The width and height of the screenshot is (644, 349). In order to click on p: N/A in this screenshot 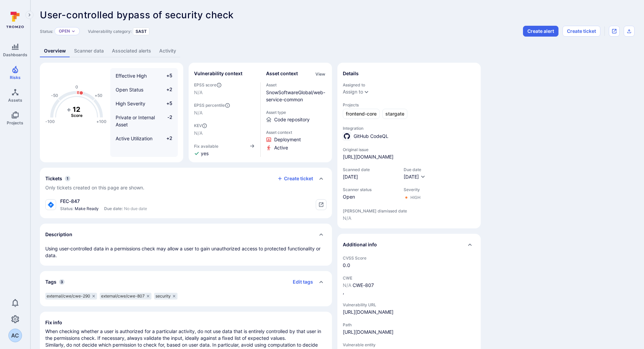, I will do `click(347, 285)`.